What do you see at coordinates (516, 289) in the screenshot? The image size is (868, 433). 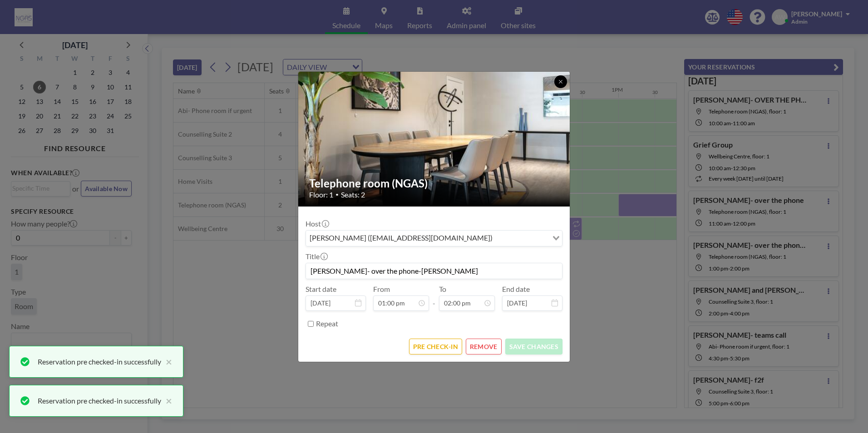 I see `label: End date` at bounding box center [516, 289].